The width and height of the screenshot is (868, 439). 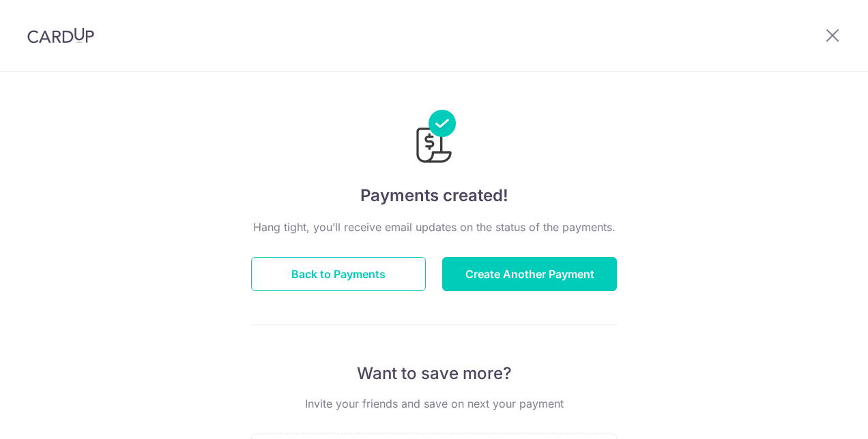 What do you see at coordinates (434, 195) in the screenshot?
I see `h4: Payments created!` at bounding box center [434, 195].